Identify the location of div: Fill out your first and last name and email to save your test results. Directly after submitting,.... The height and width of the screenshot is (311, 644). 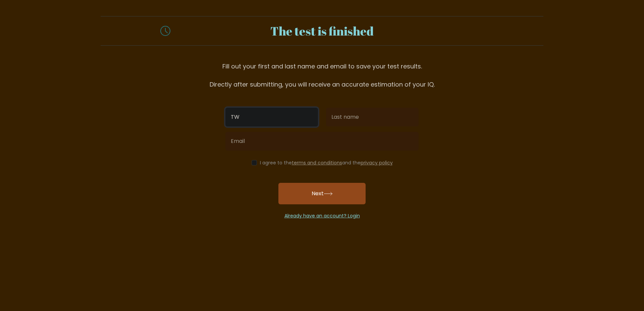
(322, 75).